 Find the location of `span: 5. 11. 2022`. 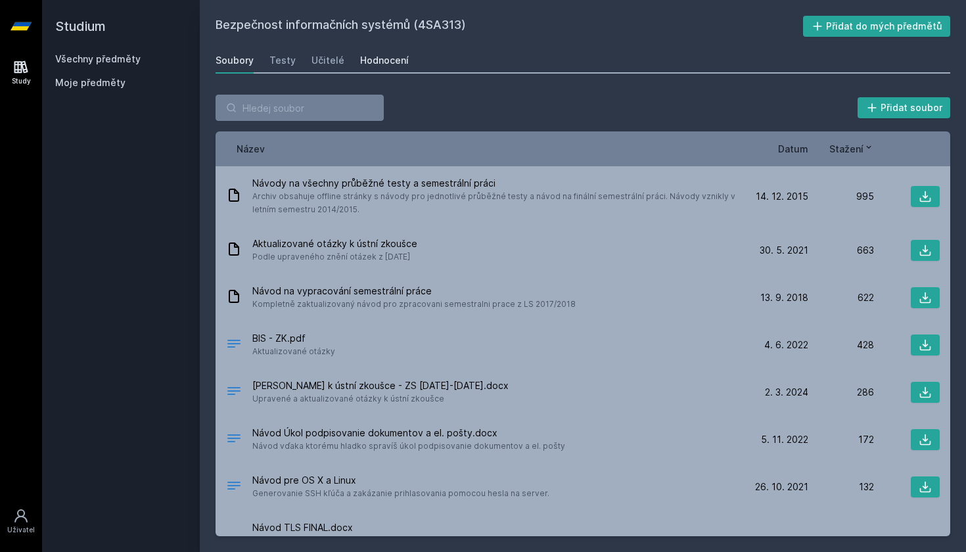

span: 5. 11. 2022 is located at coordinates (785, 440).